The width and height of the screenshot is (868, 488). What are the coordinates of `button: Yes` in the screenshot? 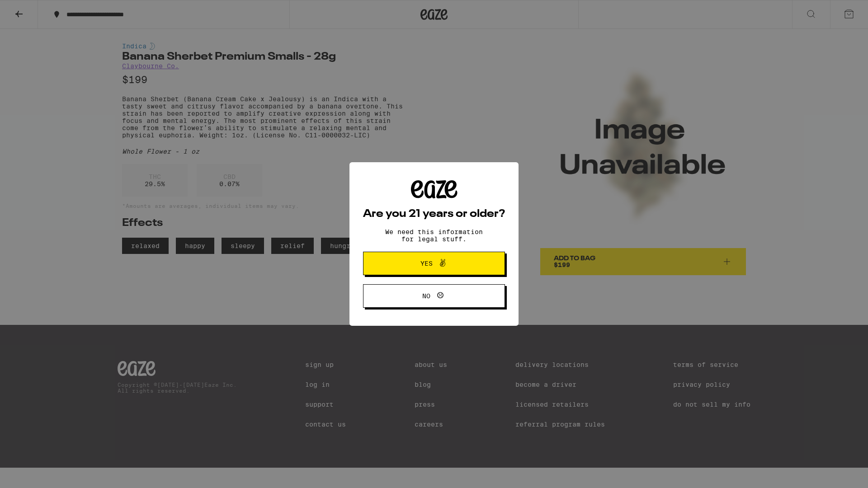 It's located at (434, 264).